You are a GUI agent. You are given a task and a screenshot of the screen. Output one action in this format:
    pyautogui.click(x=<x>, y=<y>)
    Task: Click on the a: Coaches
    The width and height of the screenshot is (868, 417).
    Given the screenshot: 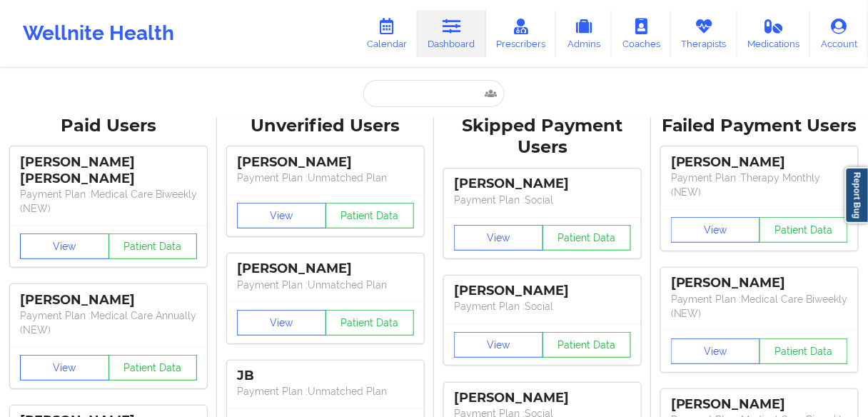 What is the action you would take?
    pyautogui.click(x=641, y=34)
    